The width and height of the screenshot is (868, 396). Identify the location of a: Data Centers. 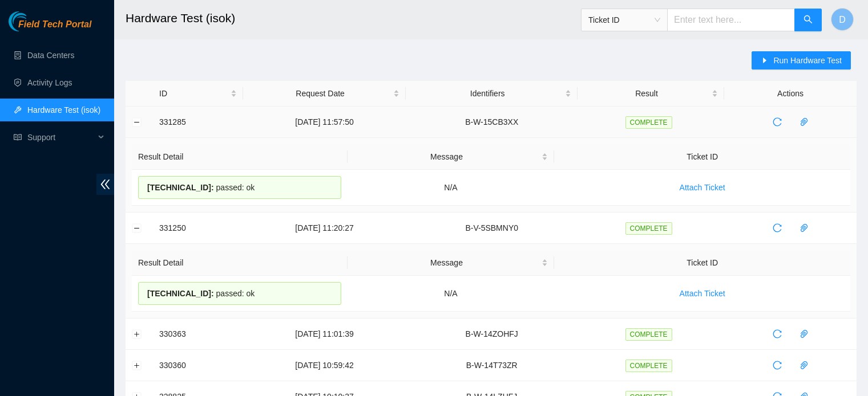
(50, 55).